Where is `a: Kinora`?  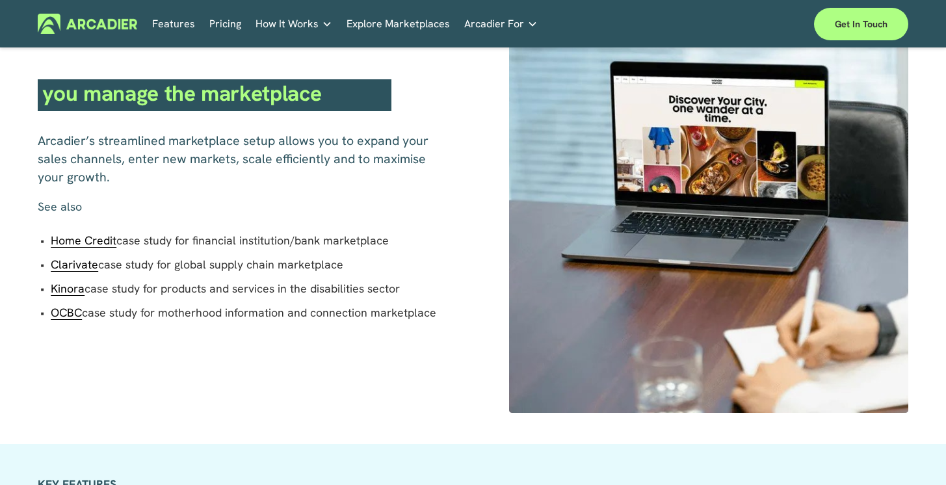 a: Kinora is located at coordinates (68, 288).